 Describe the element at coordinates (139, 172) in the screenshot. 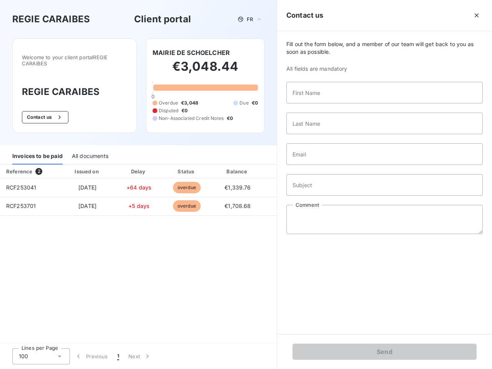

I see `div: Delay` at that location.